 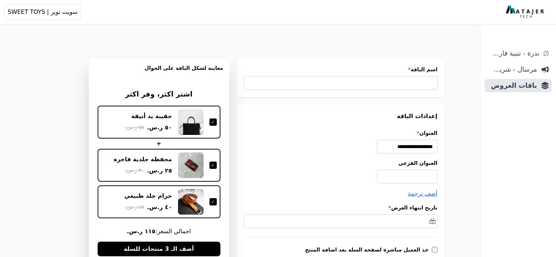 I want to click on label: اسم الباقة, so click(x=341, y=69).